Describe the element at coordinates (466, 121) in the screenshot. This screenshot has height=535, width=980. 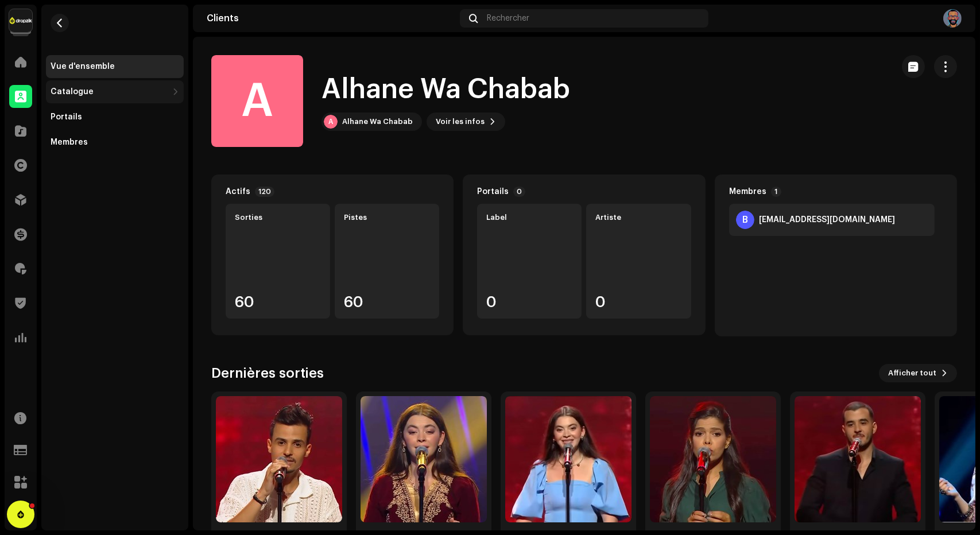
I see `button: Voir les infos` at that location.